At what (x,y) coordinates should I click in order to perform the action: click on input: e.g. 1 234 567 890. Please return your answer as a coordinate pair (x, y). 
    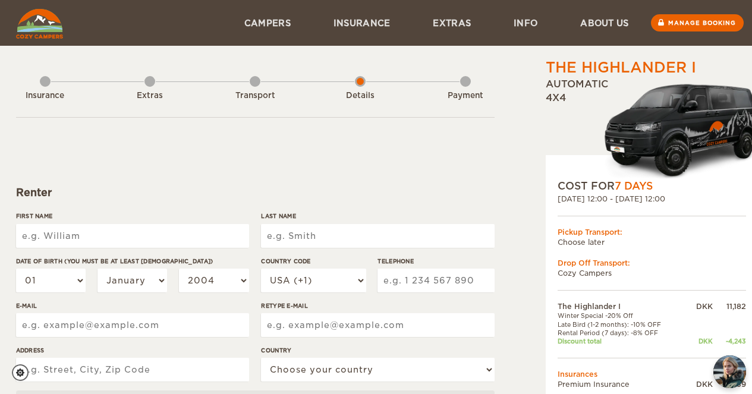
    Looking at the image, I should click on (435, 280).